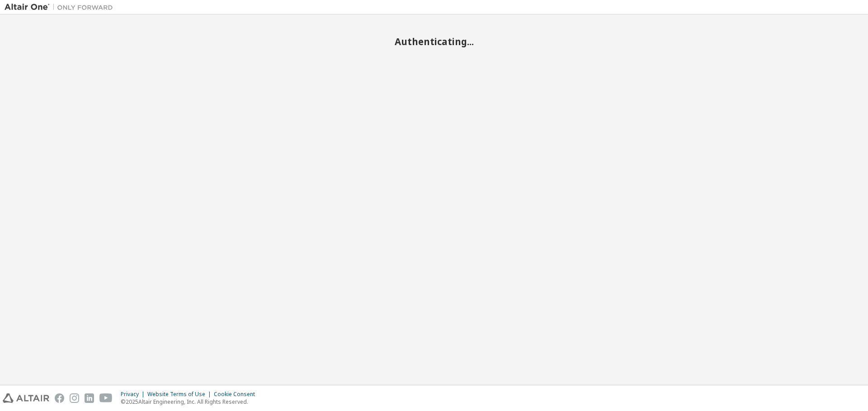  I want to click on img: instagram.svg, so click(74, 398).